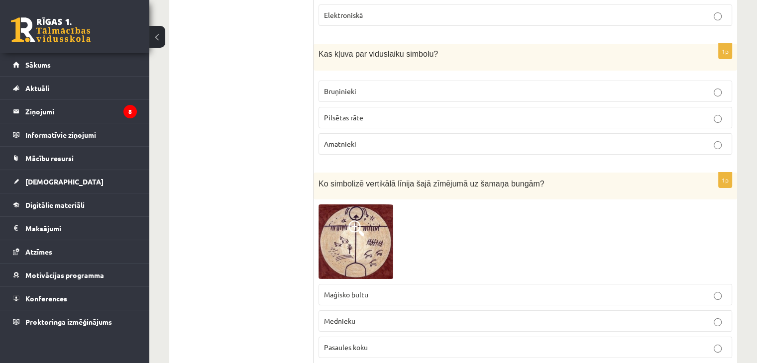  I want to click on input: Pasaules koku, so click(717, 349).